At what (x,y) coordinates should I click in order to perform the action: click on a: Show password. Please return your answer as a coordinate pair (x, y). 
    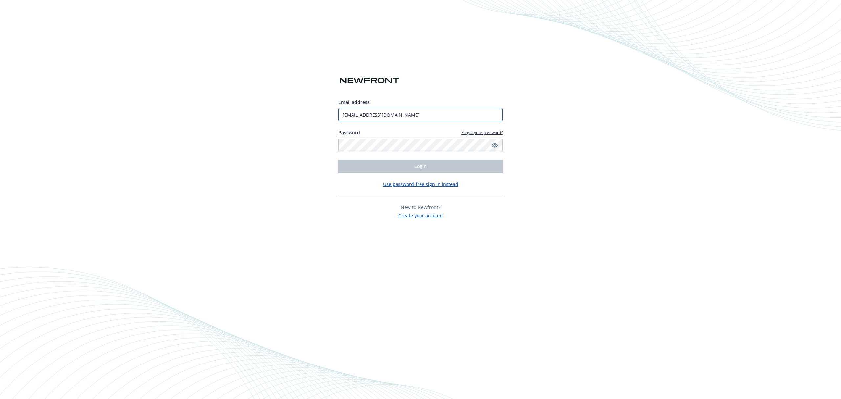
    Looking at the image, I should click on (495, 145).